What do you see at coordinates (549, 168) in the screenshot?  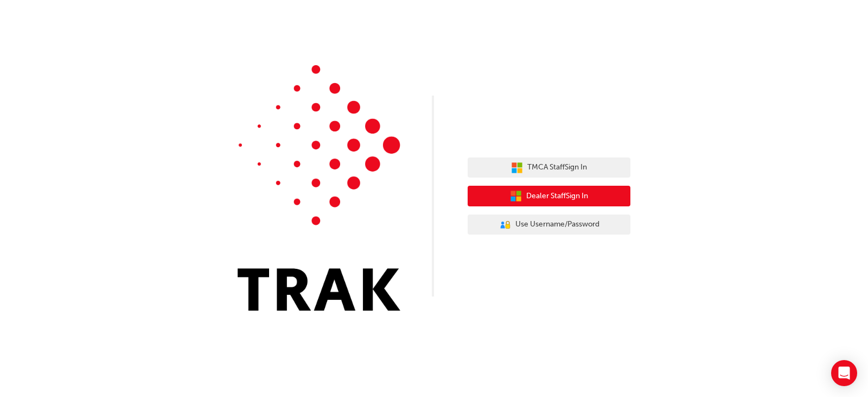 I see `button: TMCA StaffSign In` at bounding box center [549, 168].